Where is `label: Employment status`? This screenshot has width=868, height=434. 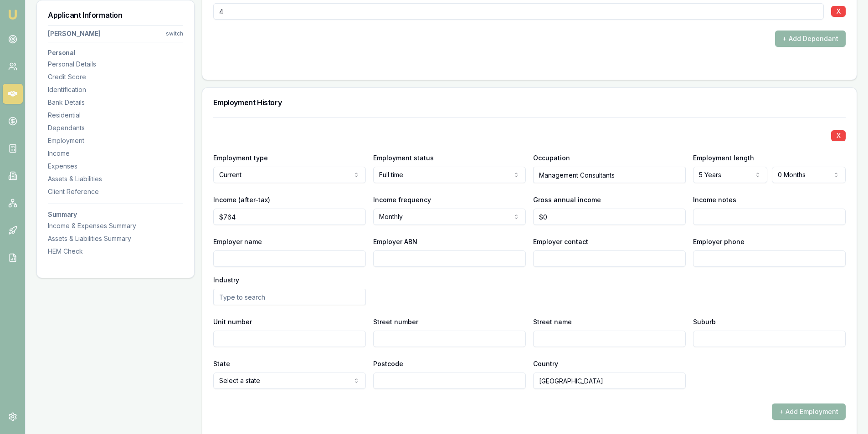
label: Employment status is located at coordinates (404, 157).